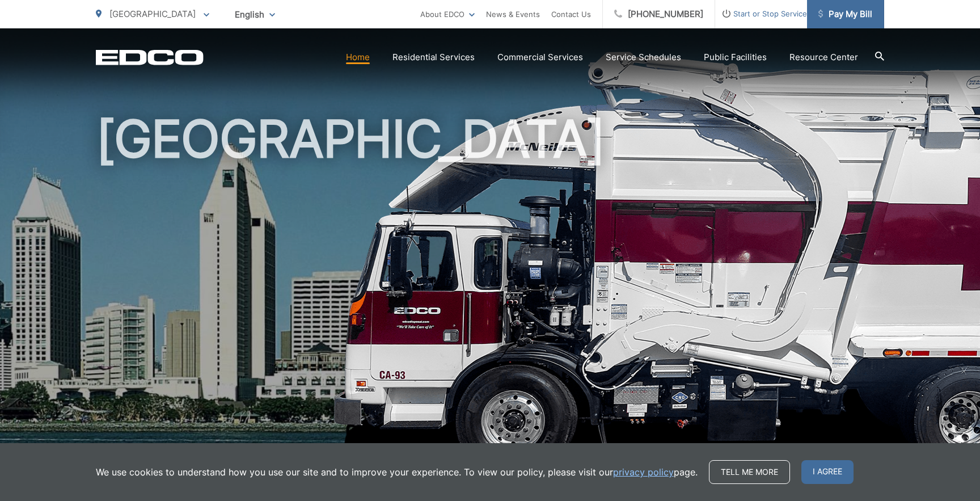 Image resolution: width=980 pixels, height=501 pixels. Describe the element at coordinates (644, 472) in the screenshot. I see `a: privacy policy` at that location.